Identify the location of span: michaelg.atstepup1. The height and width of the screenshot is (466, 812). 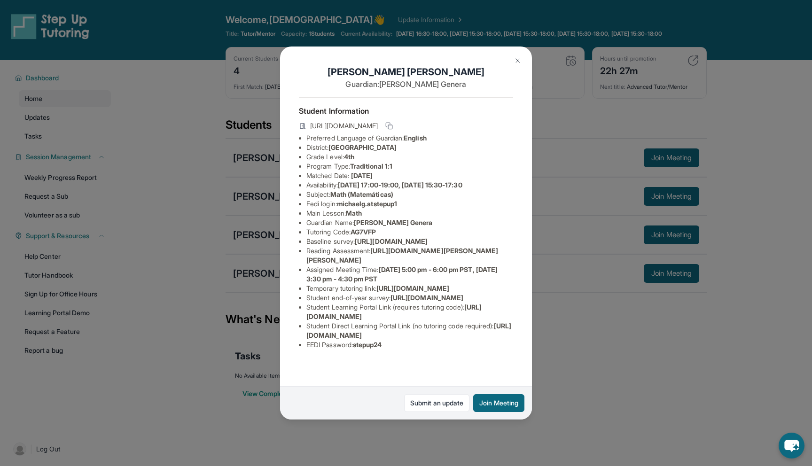
(367, 203).